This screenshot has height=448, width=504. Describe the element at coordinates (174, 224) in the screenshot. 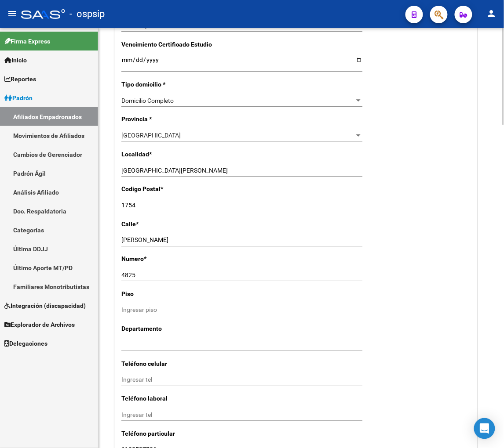

I see `p: Calle` at that location.